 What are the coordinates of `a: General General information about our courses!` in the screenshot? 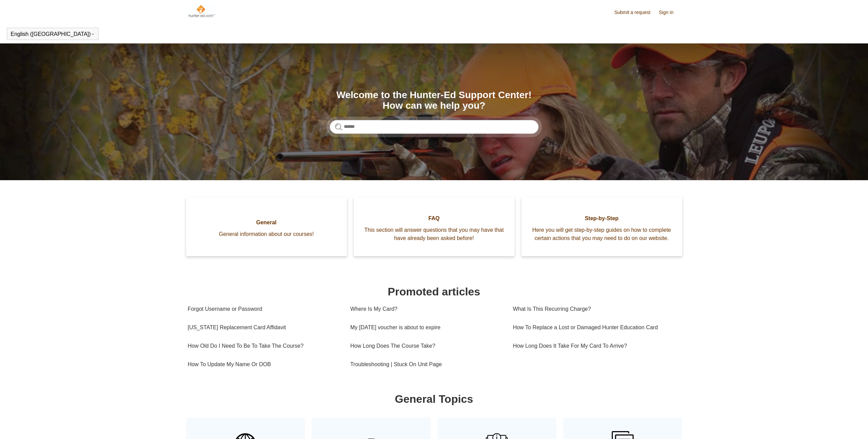 It's located at (267, 227).